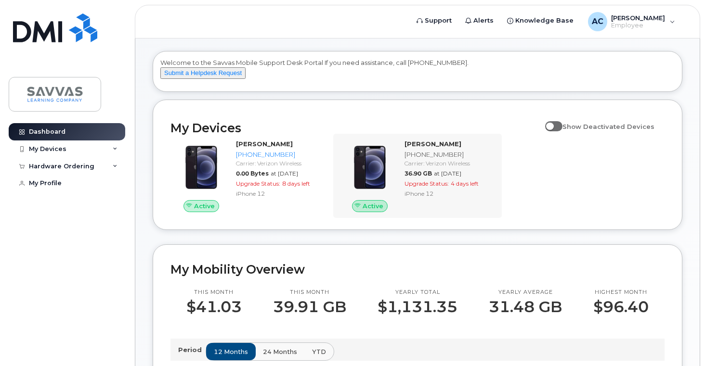 Image resolution: width=705 pixels, height=366 pixels. Describe the element at coordinates (296, 183) in the screenshot. I see `span: 8 days left` at that location.